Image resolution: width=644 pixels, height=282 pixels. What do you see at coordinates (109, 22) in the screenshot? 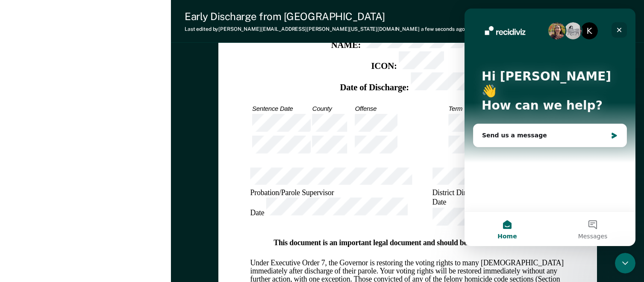
I see `img: Profile image for Kim` at bounding box center [109, 22].